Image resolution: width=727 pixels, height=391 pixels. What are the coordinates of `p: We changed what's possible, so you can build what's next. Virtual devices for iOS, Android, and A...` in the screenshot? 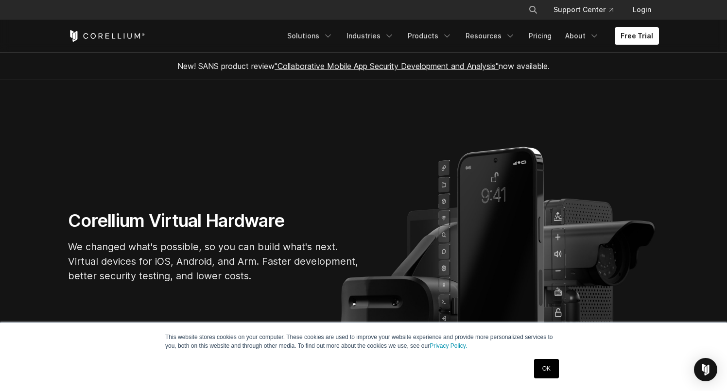 It's located at (214, 261).